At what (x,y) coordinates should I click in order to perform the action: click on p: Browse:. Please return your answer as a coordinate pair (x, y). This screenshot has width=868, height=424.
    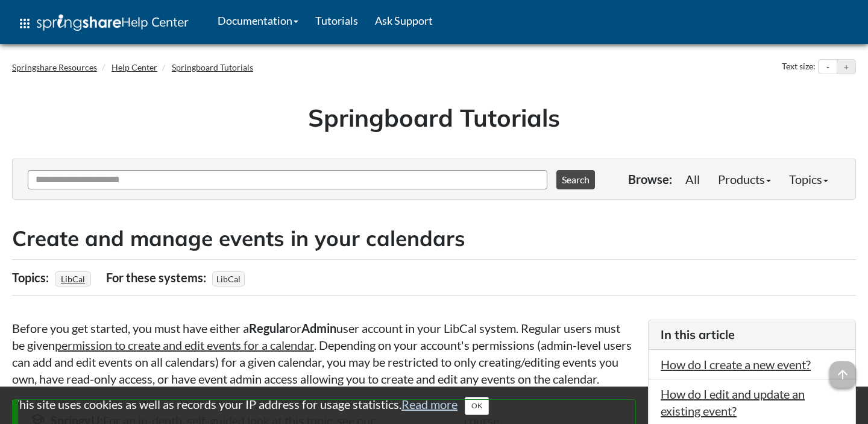
    Looking at the image, I should click on (650, 179).